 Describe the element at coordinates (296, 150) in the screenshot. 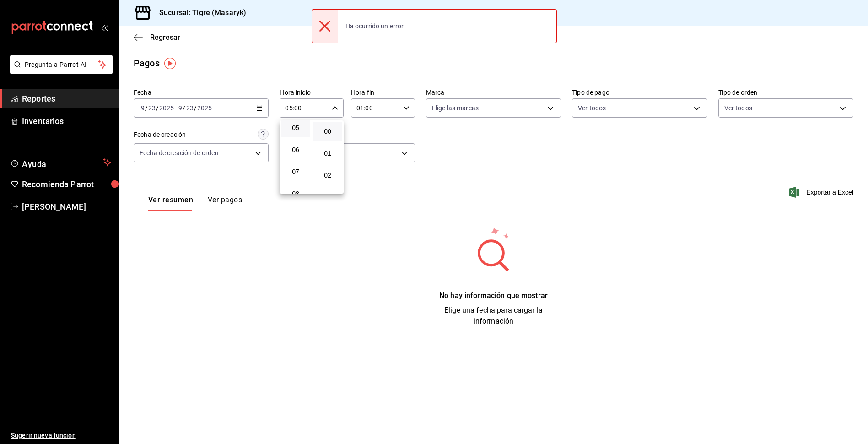

I see `span: 06` at that location.